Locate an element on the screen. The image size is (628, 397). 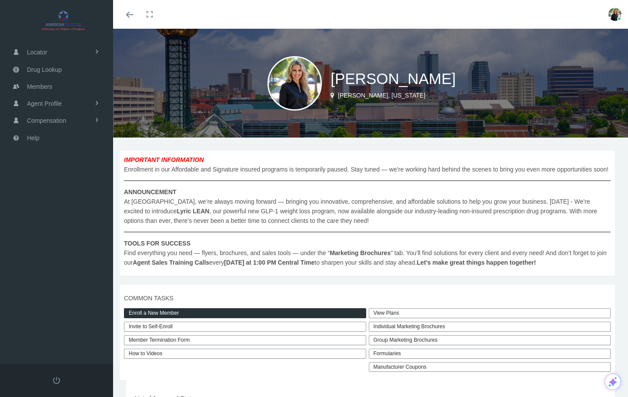
a: How to Videos is located at coordinates (245, 353).